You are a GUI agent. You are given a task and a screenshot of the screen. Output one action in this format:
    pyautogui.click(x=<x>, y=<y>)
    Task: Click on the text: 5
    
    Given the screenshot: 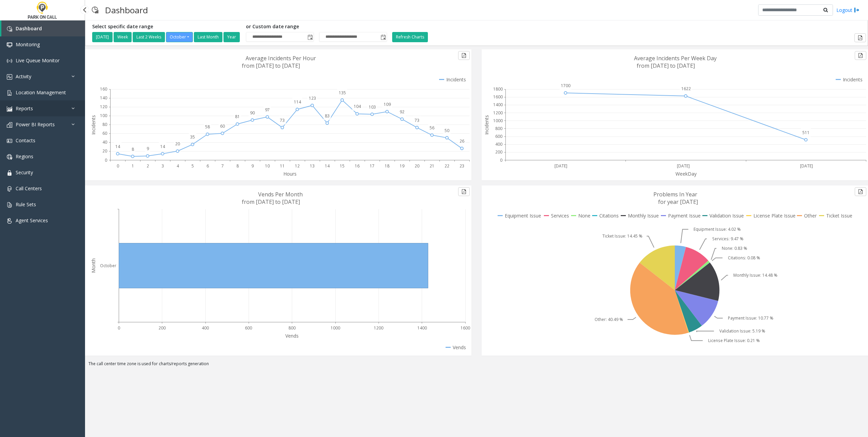 What is the action you would take?
    pyautogui.click(x=193, y=166)
    